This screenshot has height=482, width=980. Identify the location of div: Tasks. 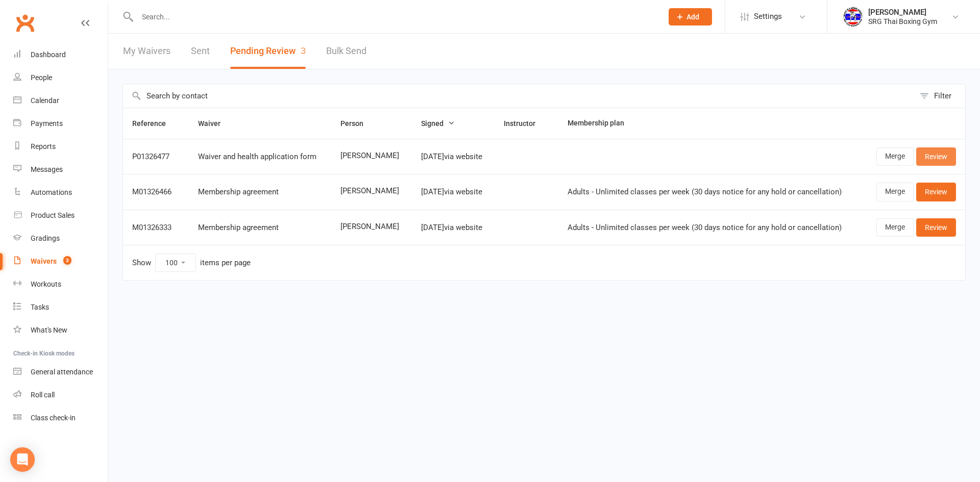
(40, 307).